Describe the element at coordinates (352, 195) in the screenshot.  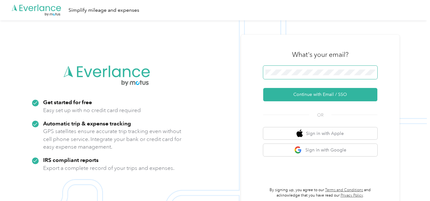
I see `a: Privacy Policy` at that location.